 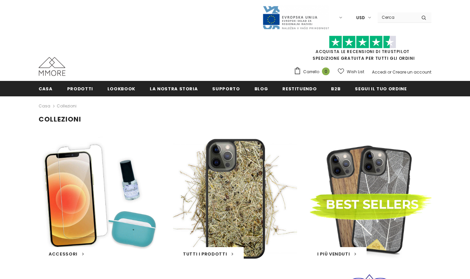 What do you see at coordinates (174, 89) in the screenshot?
I see `span: La nostra storia` at bounding box center [174, 89].